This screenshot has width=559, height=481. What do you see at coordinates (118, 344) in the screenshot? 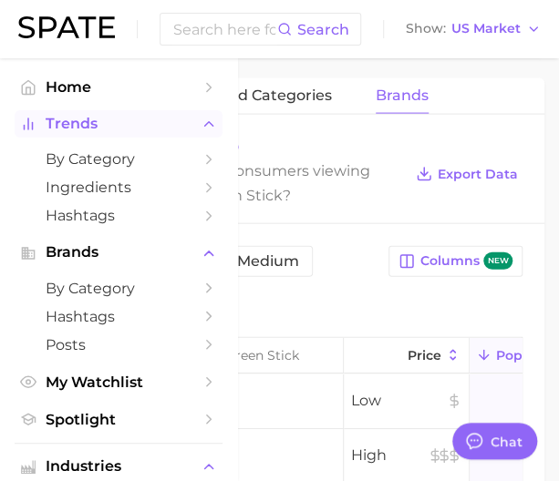
I see `span: Posts` at bounding box center [118, 344].